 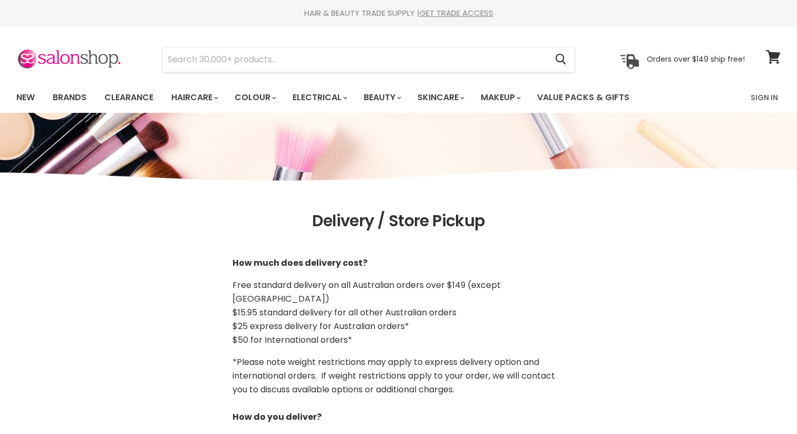 I want to click on a: GET TRADE ACCESS, so click(x=457, y=13).